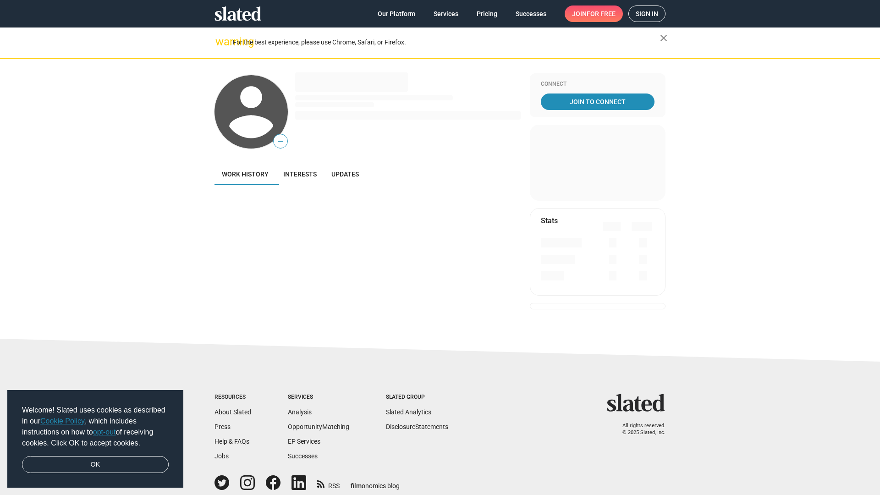  What do you see at coordinates (417, 398) in the screenshot?
I see `div: Slated Group` at bounding box center [417, 398].